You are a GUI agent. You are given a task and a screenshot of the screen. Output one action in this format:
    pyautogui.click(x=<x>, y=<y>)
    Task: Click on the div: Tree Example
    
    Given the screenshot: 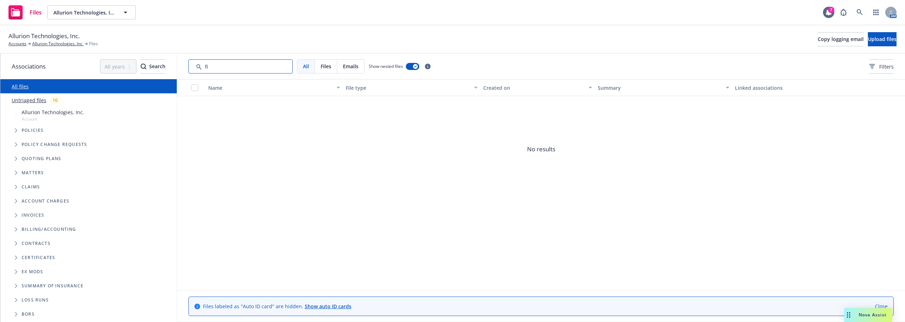 What is the action you would take?
    pyautogui.click(x=88, y=165)
    